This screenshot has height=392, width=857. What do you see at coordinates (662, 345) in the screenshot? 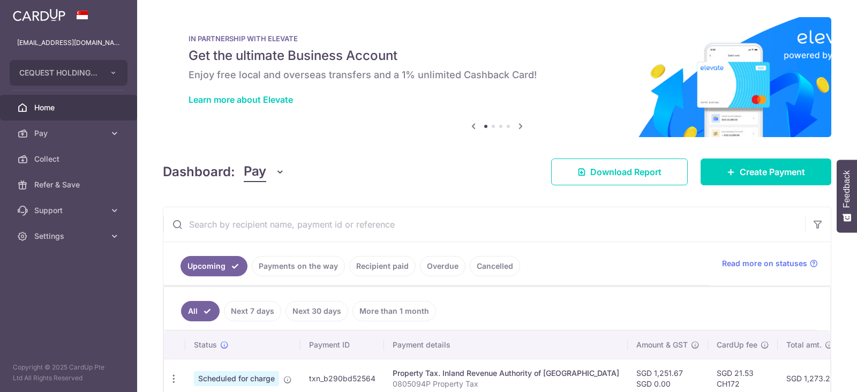
I see `span: Amount & GST` at bounding box center [662, 345].